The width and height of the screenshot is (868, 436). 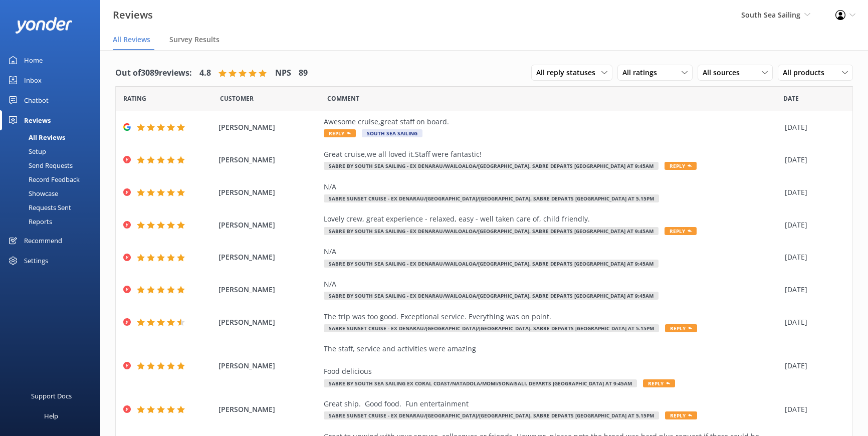 I want to click on h4: 4.8, so click(x=205, y=73).